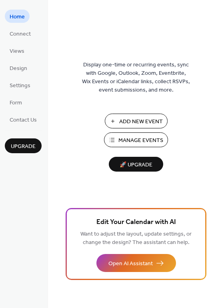  What do you see at coordinates (141, 140) in the screenshot?
I see `span: Manage Events` at bounding box center [141, 140].